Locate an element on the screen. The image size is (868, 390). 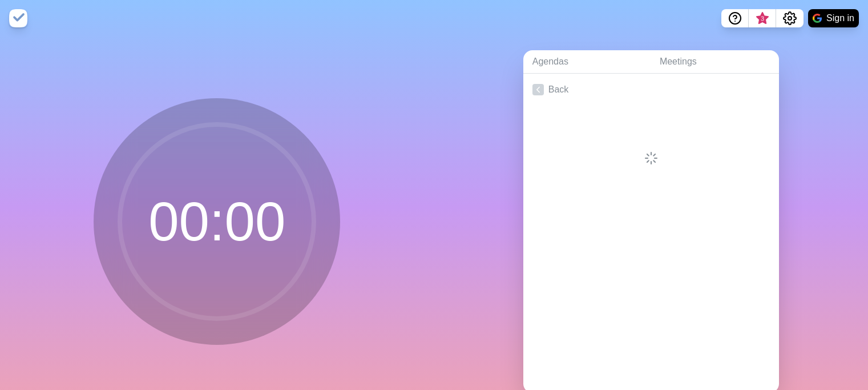
a: Agendas is located at coordinates (587, 62).